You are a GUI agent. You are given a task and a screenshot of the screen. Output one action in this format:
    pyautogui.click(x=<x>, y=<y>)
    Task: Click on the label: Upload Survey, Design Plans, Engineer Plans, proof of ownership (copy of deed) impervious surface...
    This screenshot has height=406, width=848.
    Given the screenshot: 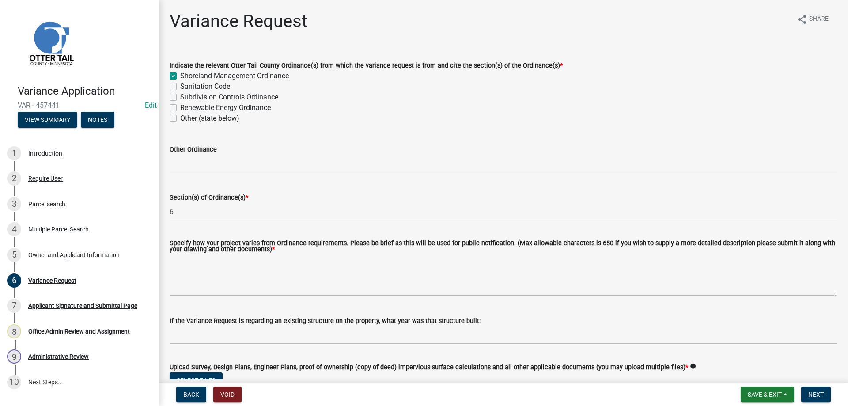 What is the action you would take?
    pyautogui.click(x=429, y=367)
    